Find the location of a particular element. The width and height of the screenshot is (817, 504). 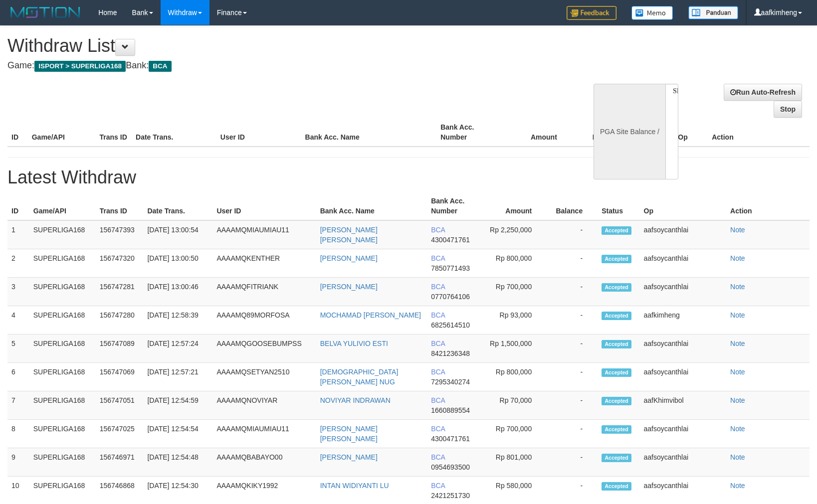

th: Game/API is located at coordinates (62, 132).